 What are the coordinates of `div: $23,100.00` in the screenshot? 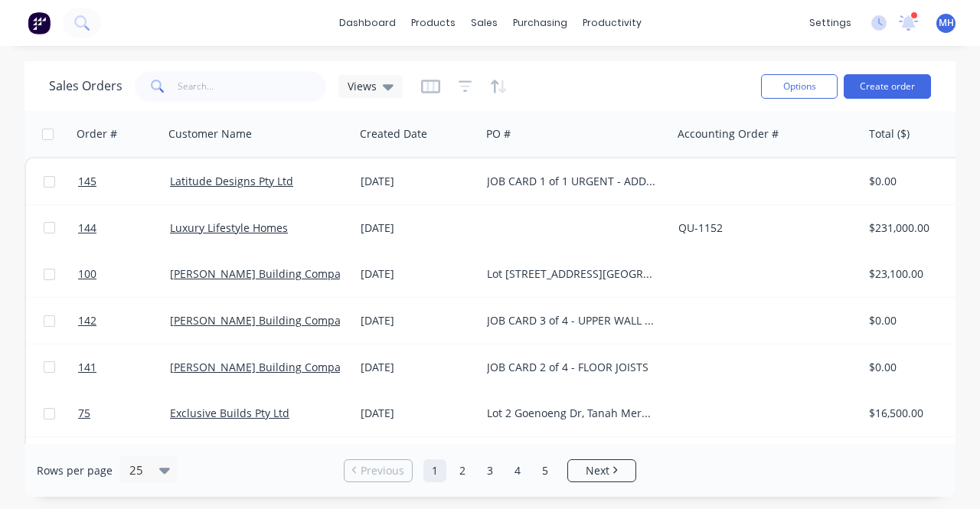 It's located at (914, 274).